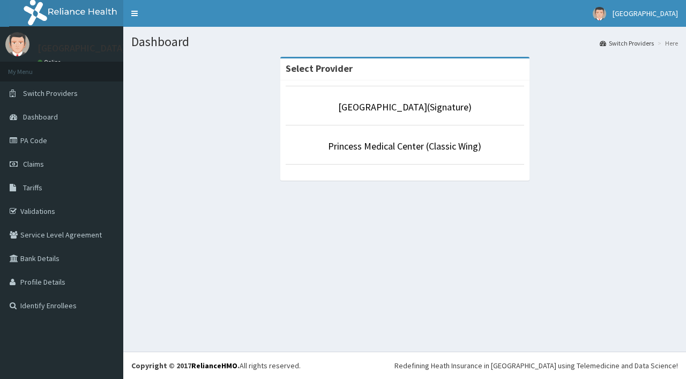  What do you see at coordinates (626, 43) in the screenshot?
I see `a: Switch Providers` at bounding box center [626, 43].